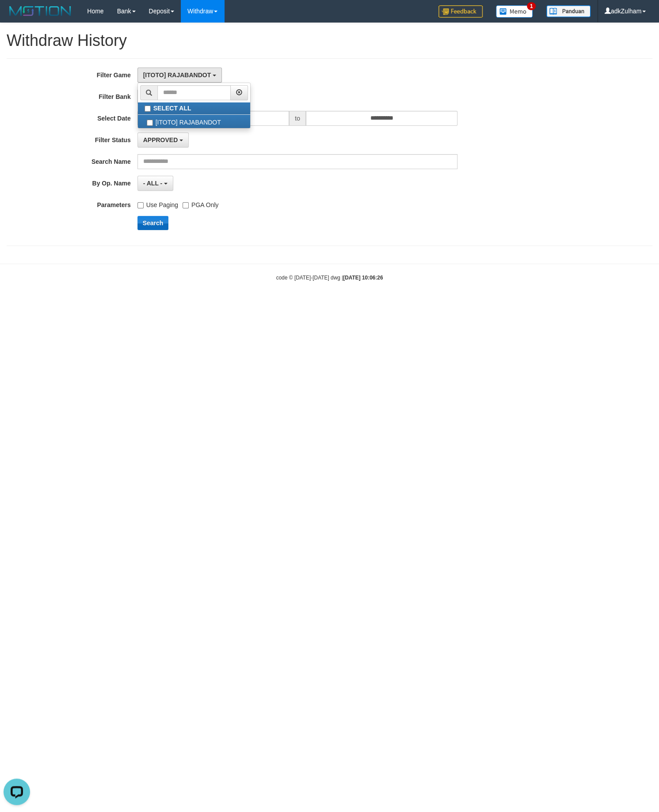  I want to click on span: - ALL -, so click(153, 183).